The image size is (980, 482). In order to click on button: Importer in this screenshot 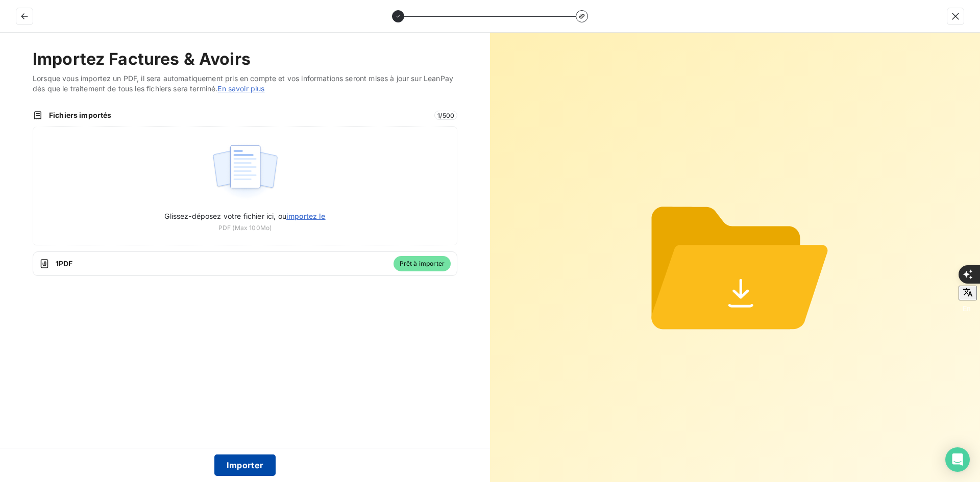, I will do `click(245, 465)`.